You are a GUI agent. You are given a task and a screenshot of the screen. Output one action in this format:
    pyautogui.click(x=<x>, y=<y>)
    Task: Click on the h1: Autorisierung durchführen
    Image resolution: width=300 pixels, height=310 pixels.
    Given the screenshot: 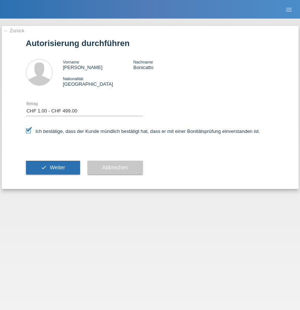 What is the action you would take?
    pyautogui.click(x=150, y=43)
    